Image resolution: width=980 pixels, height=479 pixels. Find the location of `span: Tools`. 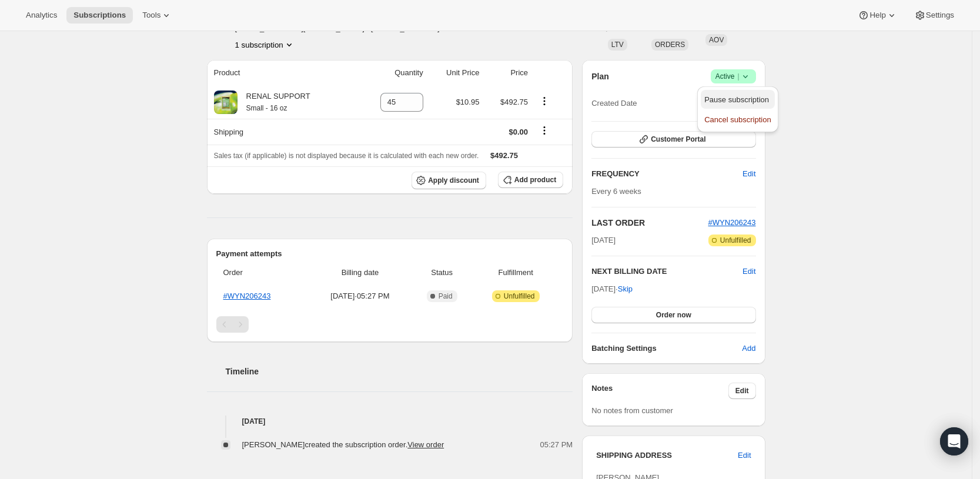

span: Tools is located at coordinates (151, 15).